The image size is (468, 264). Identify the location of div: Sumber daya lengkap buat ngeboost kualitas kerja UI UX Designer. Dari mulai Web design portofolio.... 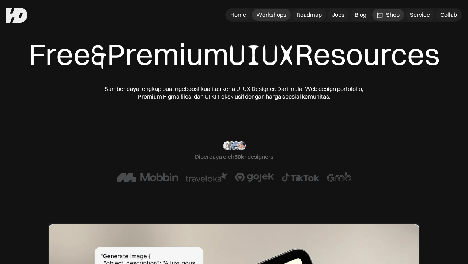
(234, 93).